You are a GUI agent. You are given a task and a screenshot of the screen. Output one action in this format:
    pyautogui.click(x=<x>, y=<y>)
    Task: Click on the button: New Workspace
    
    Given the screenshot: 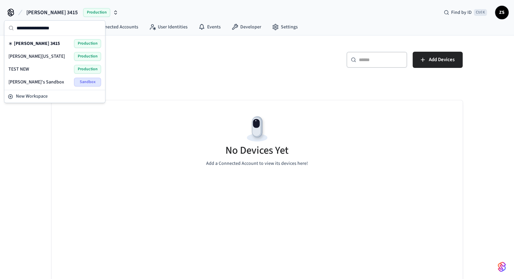 What is the action you would take?
    pyautogui.click(x=55, y=96)
    